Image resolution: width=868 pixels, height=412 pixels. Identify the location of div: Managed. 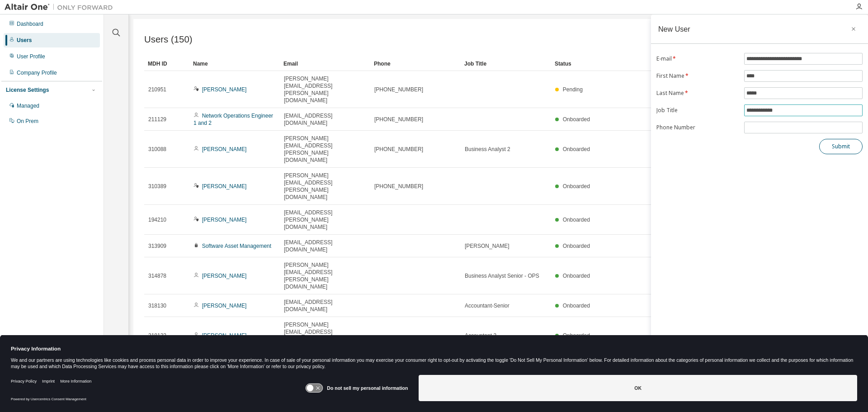
(28, 106).